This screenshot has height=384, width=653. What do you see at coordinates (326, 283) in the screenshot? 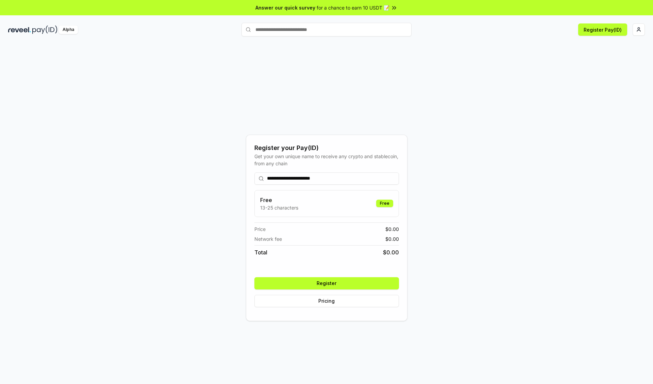
I see `button: Register` at bounding box center [326, 283].